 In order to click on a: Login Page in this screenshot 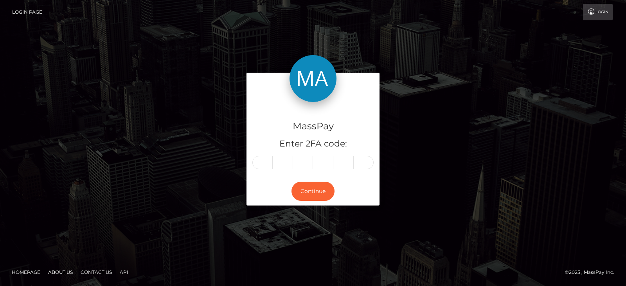, I will do `click(27, 12)`.